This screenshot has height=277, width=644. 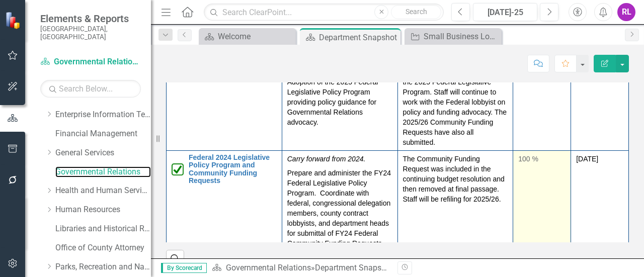 I want to click on p: Prepare and administer the FY24 Federal Legislative Policy Program. Coordinate with federal, cong..., so click(x=340, y=212).